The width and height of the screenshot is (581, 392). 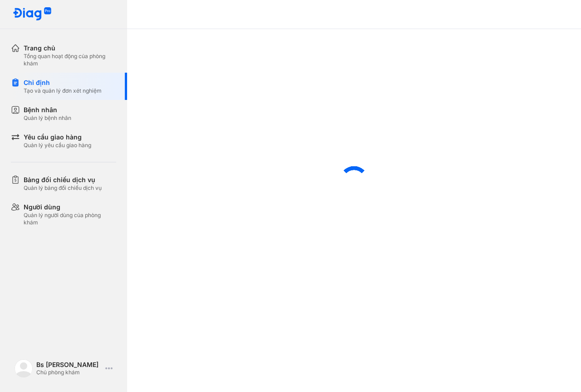 What do you see at coordinates (70, 48) in the screenshot?
I see `div: Trang chủ` at bounding box center [70, 48].